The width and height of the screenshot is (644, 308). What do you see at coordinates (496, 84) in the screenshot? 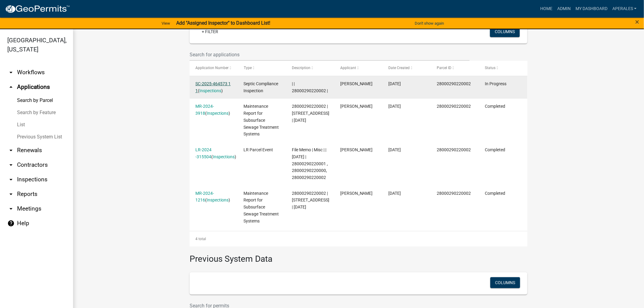
I see `span: In Progress` at bounding box center [496, 84].